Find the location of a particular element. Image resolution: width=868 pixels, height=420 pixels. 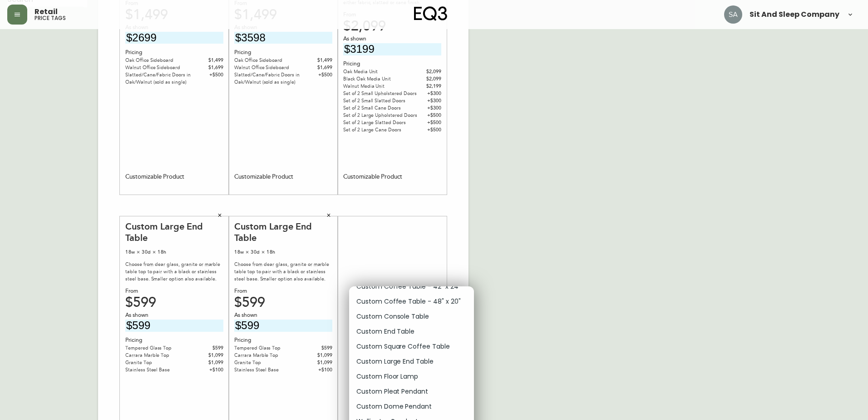

p: Custom Dome Pendant is located at coordinates (394, 406).